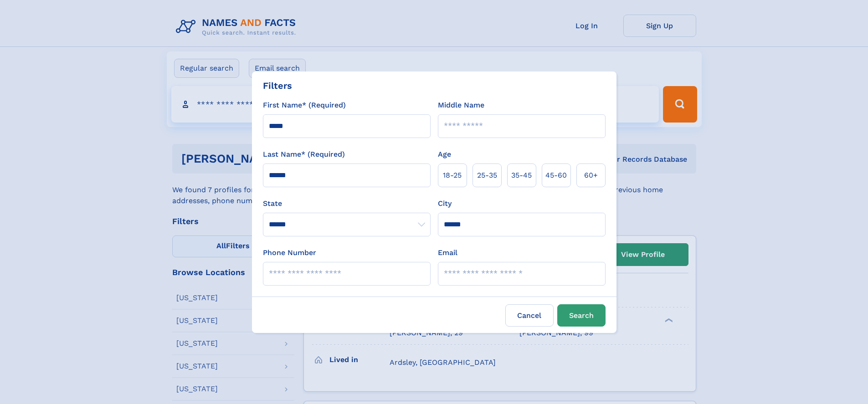  What do you see at coordinates (581, 315) in the screenshot?
I see `button: Search` at bounding box center [581, 315].